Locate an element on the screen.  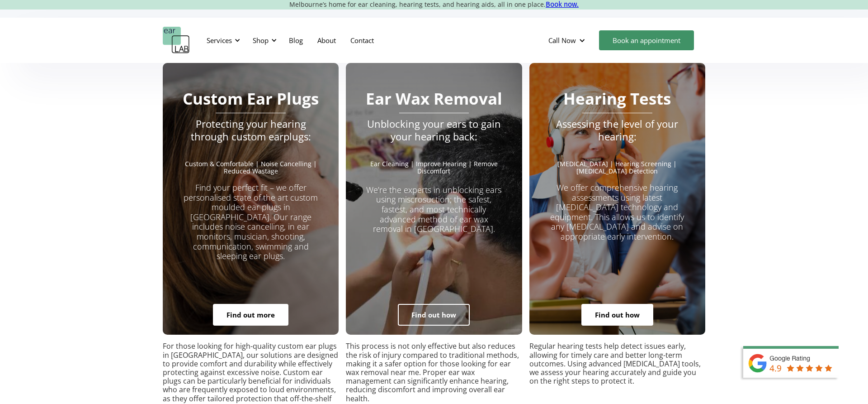
a: Find out more is located at coordinates (250, 314).